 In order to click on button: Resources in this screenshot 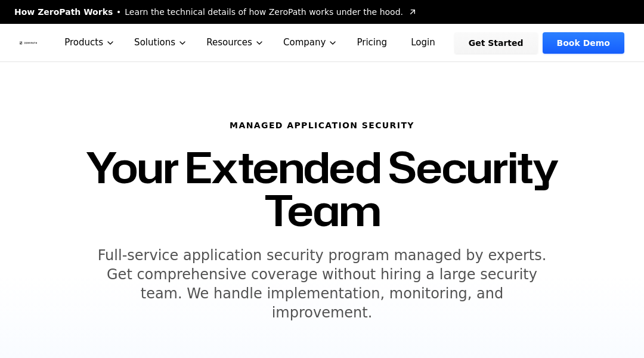, I will do `click(235, 42)`.